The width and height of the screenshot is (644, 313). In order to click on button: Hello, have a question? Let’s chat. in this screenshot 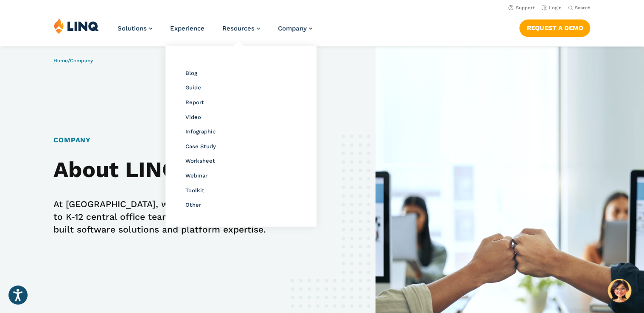, I will do `click(620, 290)`.